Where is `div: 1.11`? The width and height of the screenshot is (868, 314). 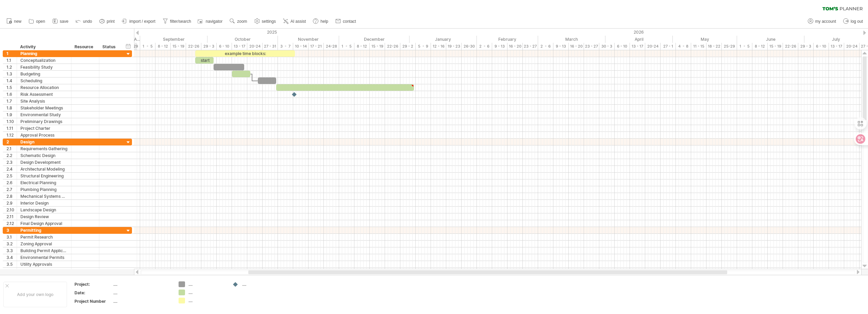 div: 1.11 is located at coordinates (12, 128).